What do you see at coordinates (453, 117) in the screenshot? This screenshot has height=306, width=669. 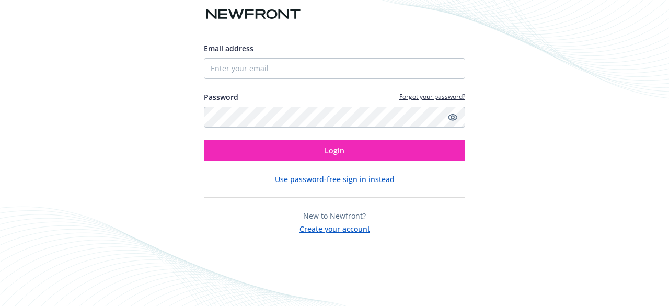 I see `a: Show password` at bounding box center [453, 117].